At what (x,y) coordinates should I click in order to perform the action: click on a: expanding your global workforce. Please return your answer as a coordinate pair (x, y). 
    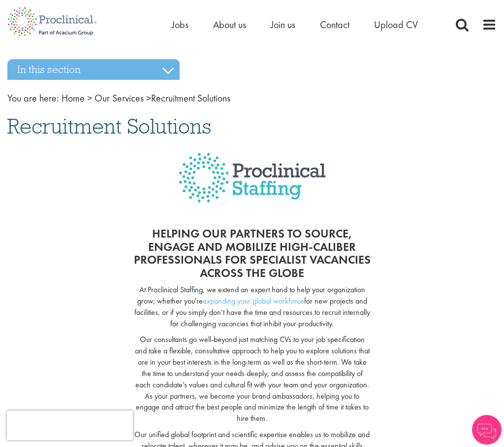
    Looking at the image, I should click on (254, 300).